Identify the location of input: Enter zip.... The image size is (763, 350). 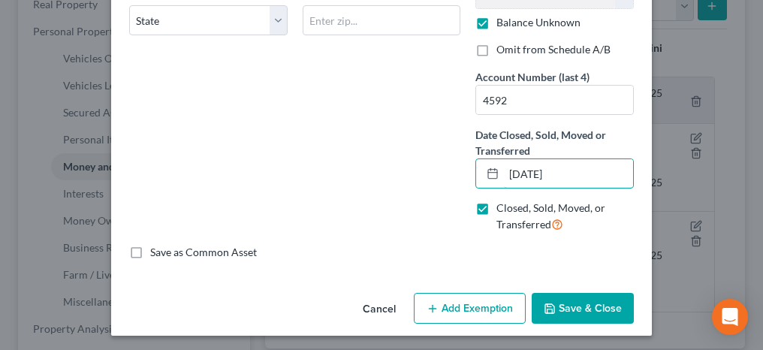
(381, 20).